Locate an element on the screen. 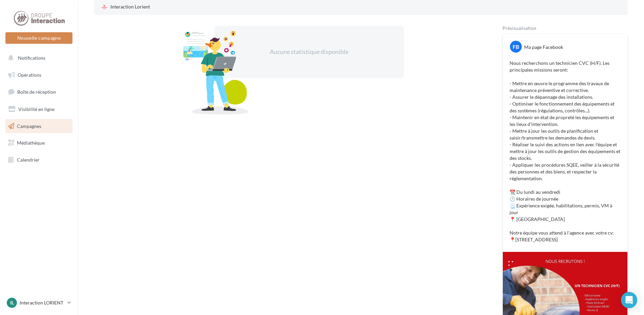  span: Campagnes is located at coordinates (29, 125).